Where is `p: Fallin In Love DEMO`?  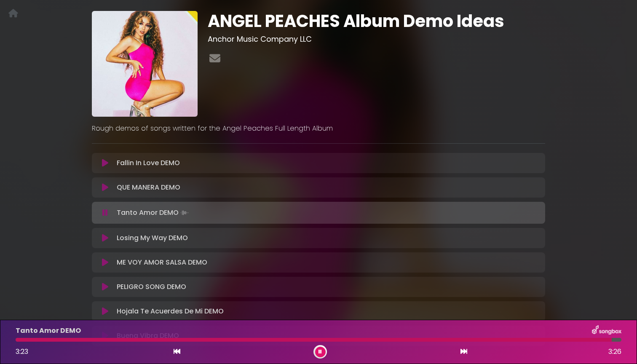
p: Fallin In Love DEMO is located at coordinates (148, 163).